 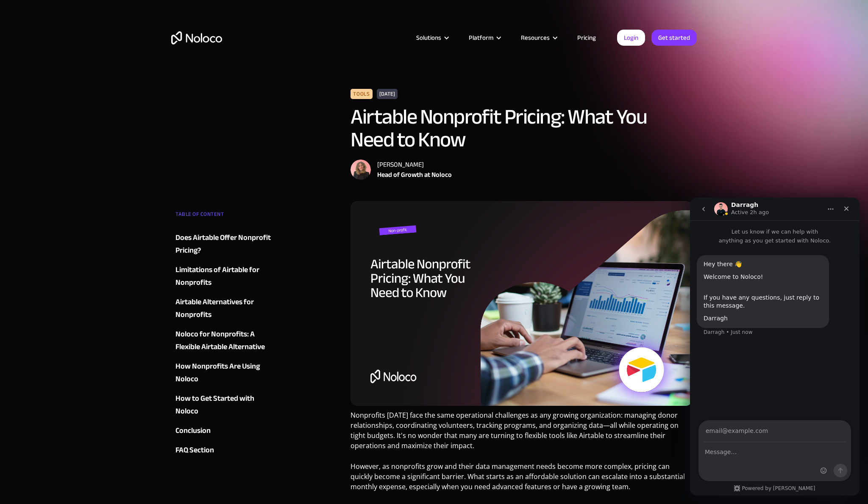 What do you see at coordinates (414, 175) in the screenshot?
I see `div: Head of Growth at Noloco` at bounding box center [414, 175].